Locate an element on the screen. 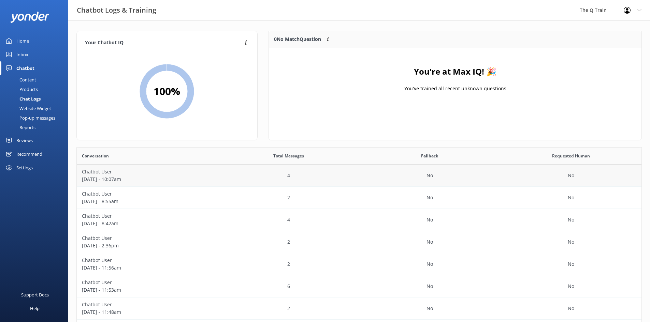  span: Fallback is located at coordinates (429, 156).